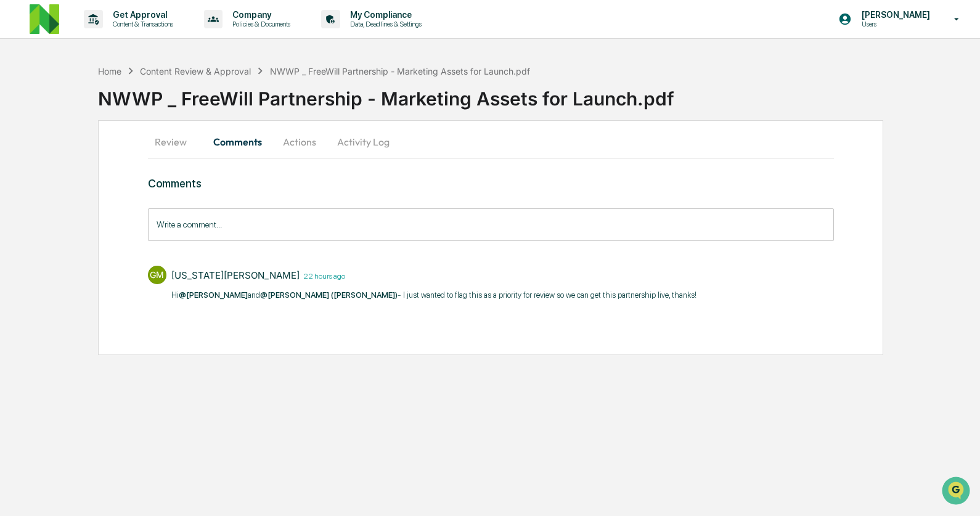  What do you see at coordinates (118, 36) in the screenshot?
I see `p: How can we help?` at bounding box center [118, 36].